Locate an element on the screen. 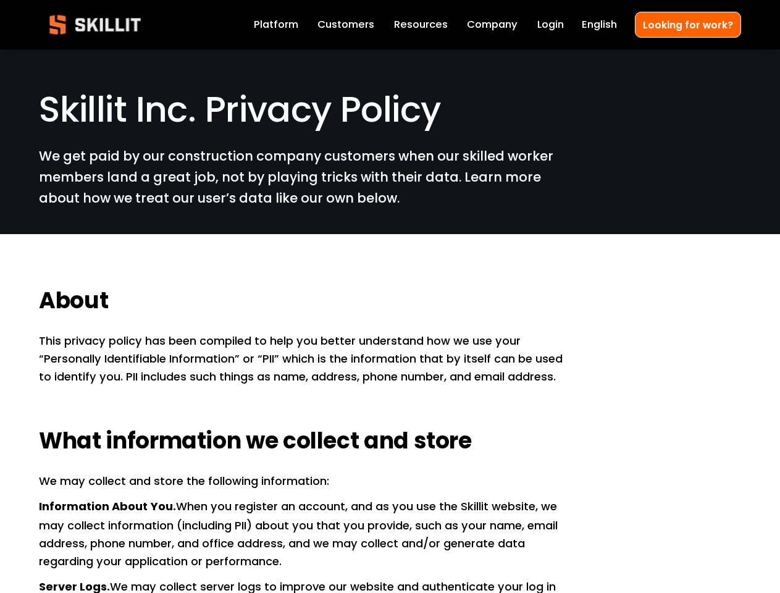 This screenshot has height=593, width=780. div: language picker is located at coordinates (599, 25).